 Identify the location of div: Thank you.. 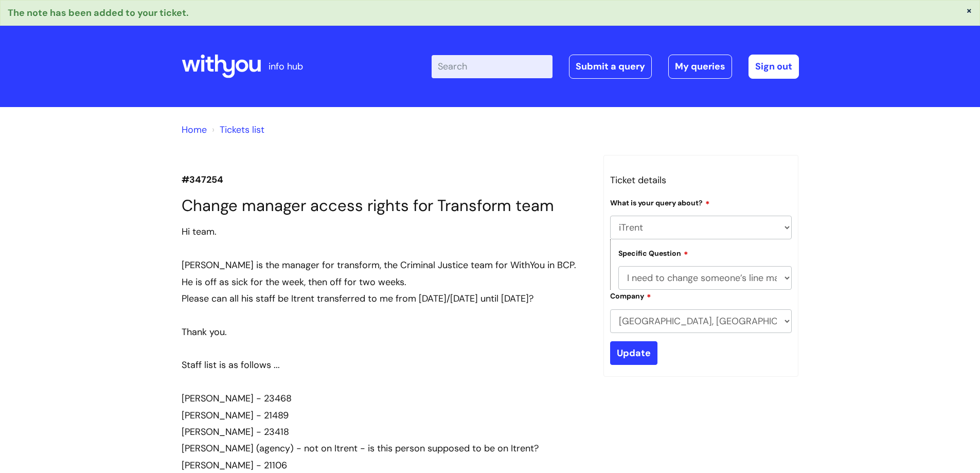
(384, 332).